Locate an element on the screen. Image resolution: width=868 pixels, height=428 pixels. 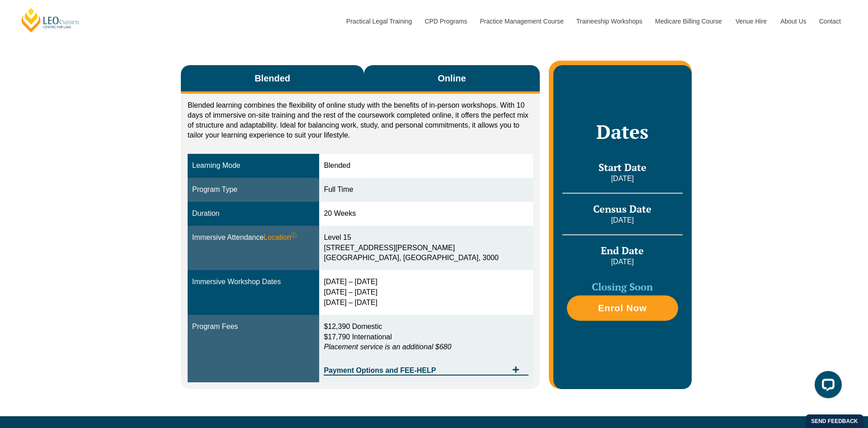
span: End Date is located at coordinates (622, 250).